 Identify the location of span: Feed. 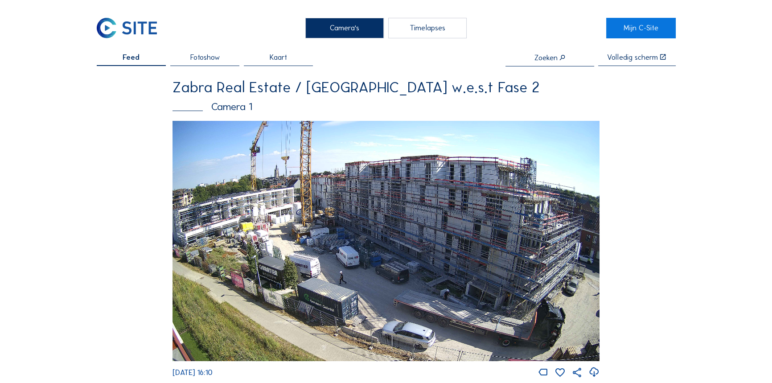
(131, 57).